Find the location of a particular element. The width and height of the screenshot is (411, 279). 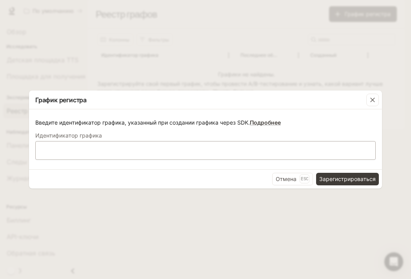

font: Идентификатор графика is located at coordinates (69, 135).